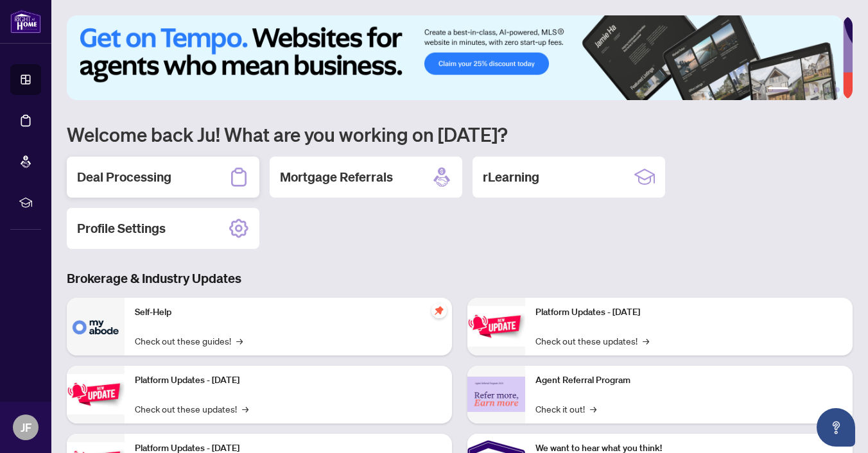 The image size is (868, 453). What do you see at coordinates (565, 409) in the screenshot?
I see `a: Check it out!→` at bounding box center [565, 409].